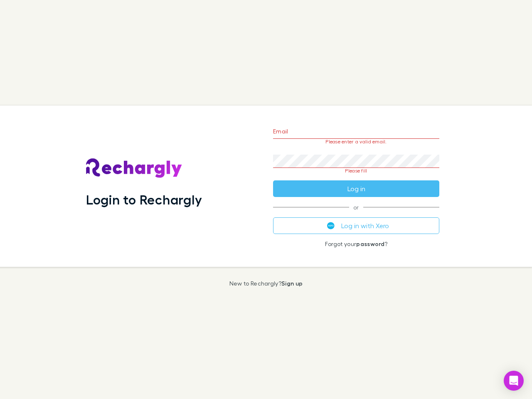 This screenshot has width=532, height=399. Describe the element at coordinates (356, 226) in the screenshot. I see `button: Log in with Xero` at that location.